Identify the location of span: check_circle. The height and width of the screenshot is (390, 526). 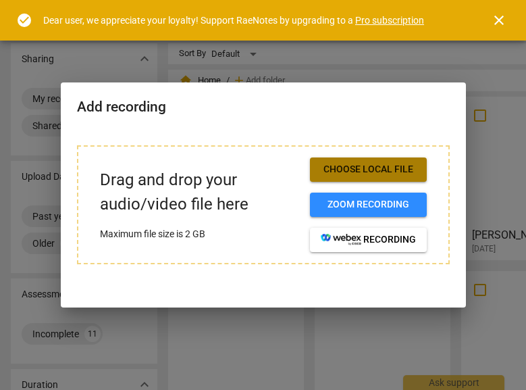
(24, 20).